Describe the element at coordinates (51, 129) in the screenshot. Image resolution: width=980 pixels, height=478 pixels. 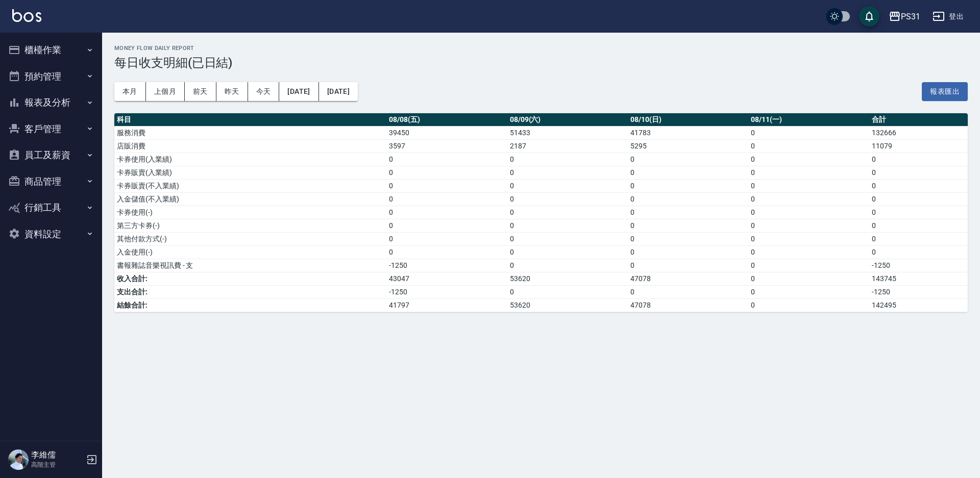
I see `button: 客戶管理` at that location.